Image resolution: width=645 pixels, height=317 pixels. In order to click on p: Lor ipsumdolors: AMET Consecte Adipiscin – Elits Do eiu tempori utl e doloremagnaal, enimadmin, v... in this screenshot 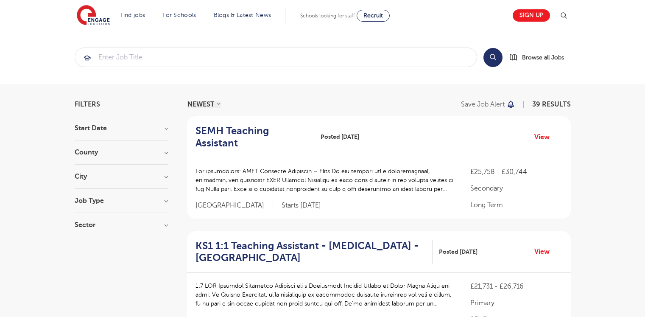, I will do `click(324, 180)`.